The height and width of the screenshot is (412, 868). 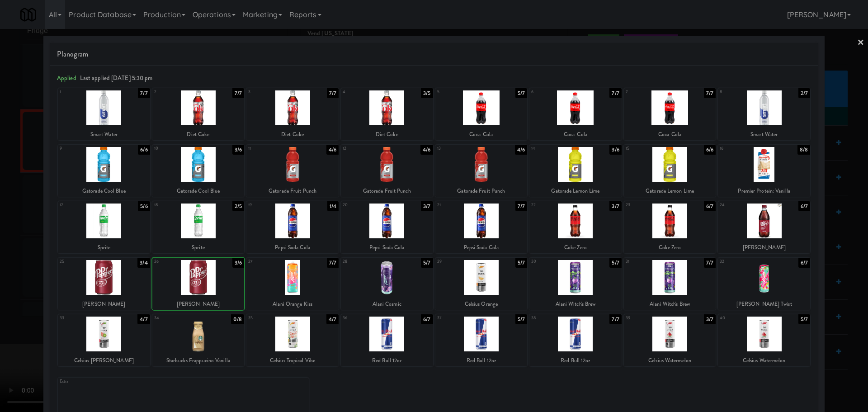 What do you see at coordinates (365, 92) in the screenshot?
I see `div: 4` at bounding box center [365, 92].